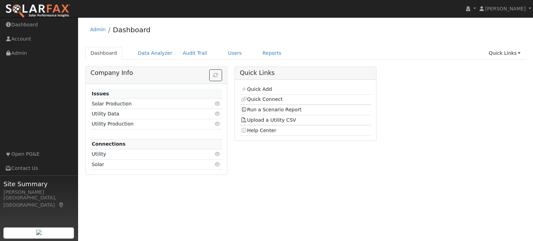 Image resolution: width=533 pixels, height=241 pixels. Describe the element at coordinates (100, 94) in the screenshot. I see `strong: Issues` at that location.